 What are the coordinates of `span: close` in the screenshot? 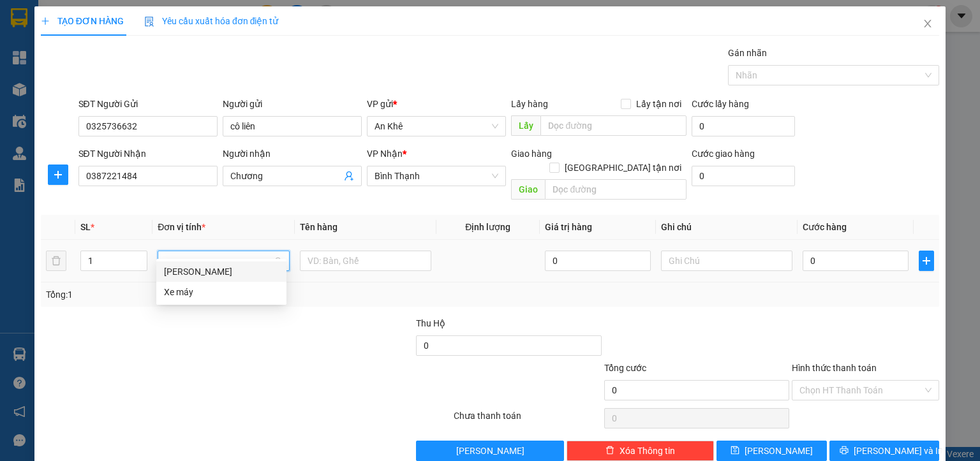 It's located at (928, 24).